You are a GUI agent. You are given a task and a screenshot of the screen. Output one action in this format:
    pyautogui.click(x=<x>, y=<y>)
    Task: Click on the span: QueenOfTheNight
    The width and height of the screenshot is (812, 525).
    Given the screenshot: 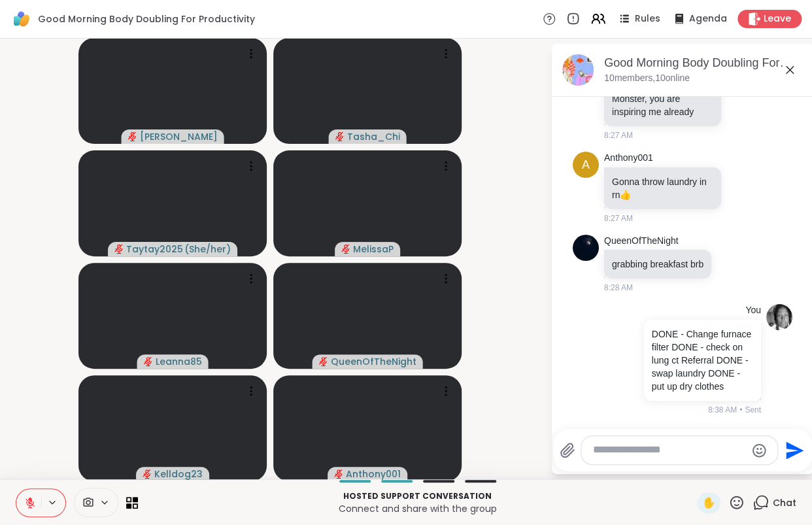 What is the action you would take?
    pyautogui.click(x=374, y=361)
    